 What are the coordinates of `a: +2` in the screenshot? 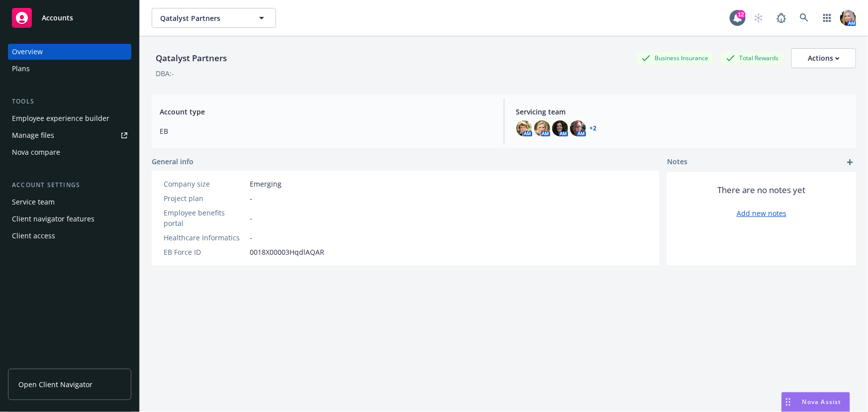 It's located at (594, 129).